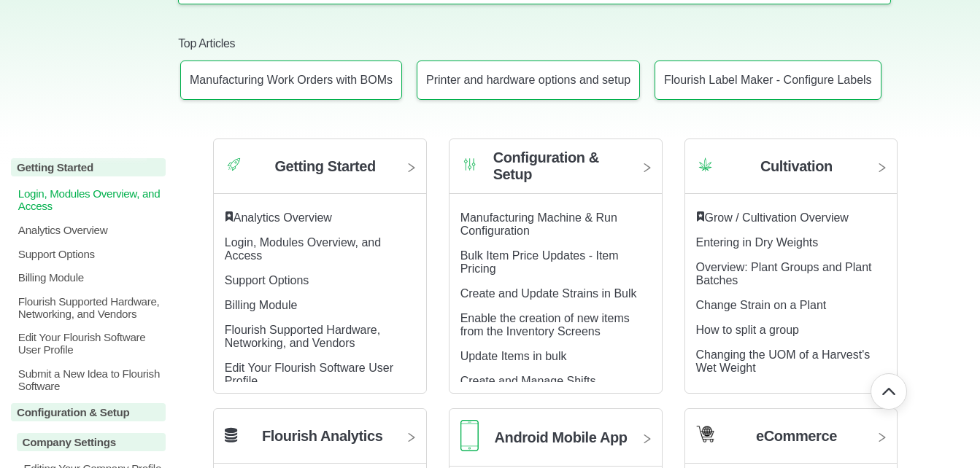  What do you see at coordinates (88, 380) in the screenshot?
I see `a: Submit a New Idea to Flourish Software` at bounding box center [88, 380].